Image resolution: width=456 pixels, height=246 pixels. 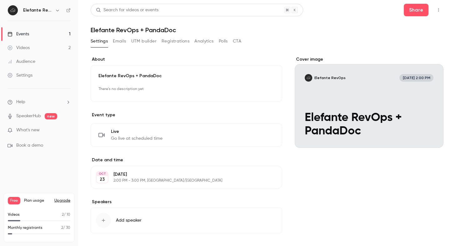 What do you see at coordinates (62, 201) in the screenshot?
I see `button: Upgrade` at bounding box center [62, 201].